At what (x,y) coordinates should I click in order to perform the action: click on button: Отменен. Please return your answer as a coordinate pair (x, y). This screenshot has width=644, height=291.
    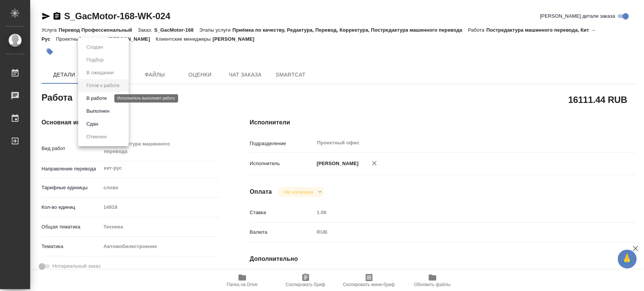
    Looking at the image, I should click on (97, 136).